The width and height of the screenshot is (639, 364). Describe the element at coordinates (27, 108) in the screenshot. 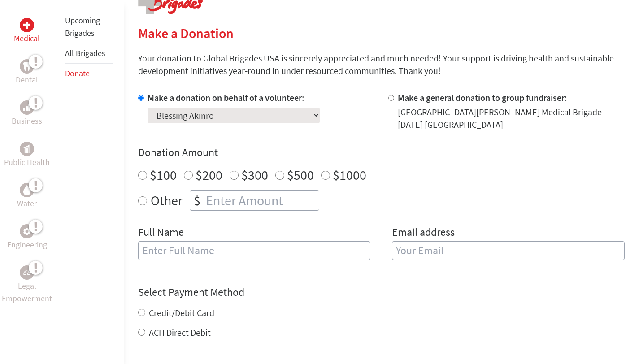

I see `img: Business` at that location.